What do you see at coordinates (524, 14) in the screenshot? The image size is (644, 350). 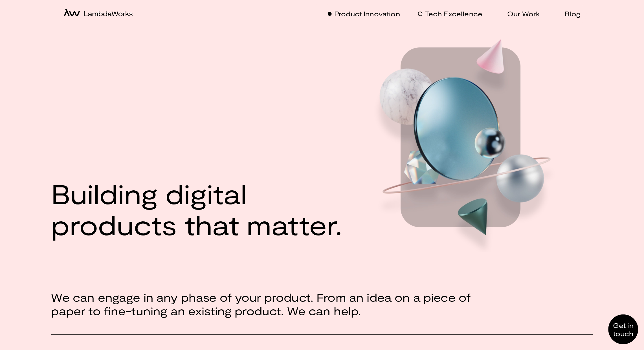 I see `p: Our Work` at bounding box center [524, 14].